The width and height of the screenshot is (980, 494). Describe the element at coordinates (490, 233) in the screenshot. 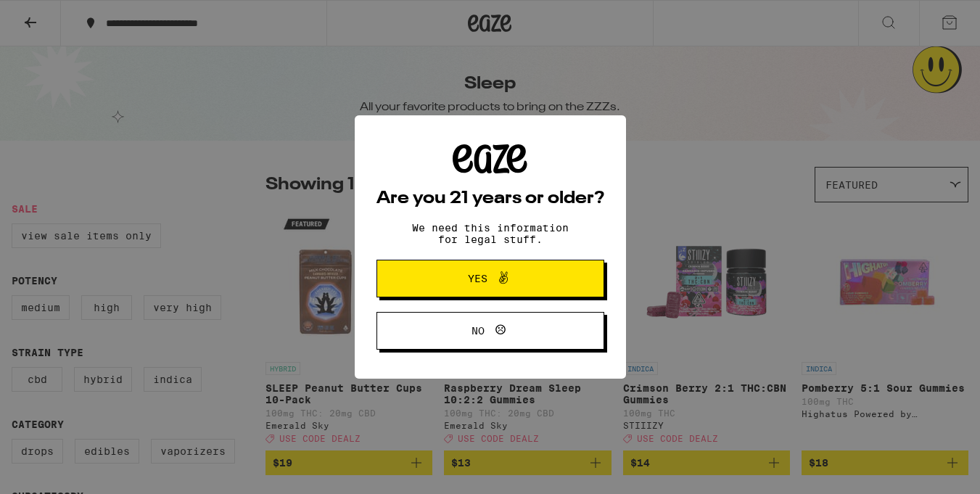

I see `p: We need this information for legal stuff.` at that location.